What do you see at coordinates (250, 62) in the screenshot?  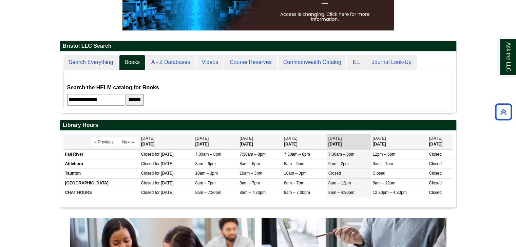 I see `a: Course Reserves` at bounding box center [250, 62].